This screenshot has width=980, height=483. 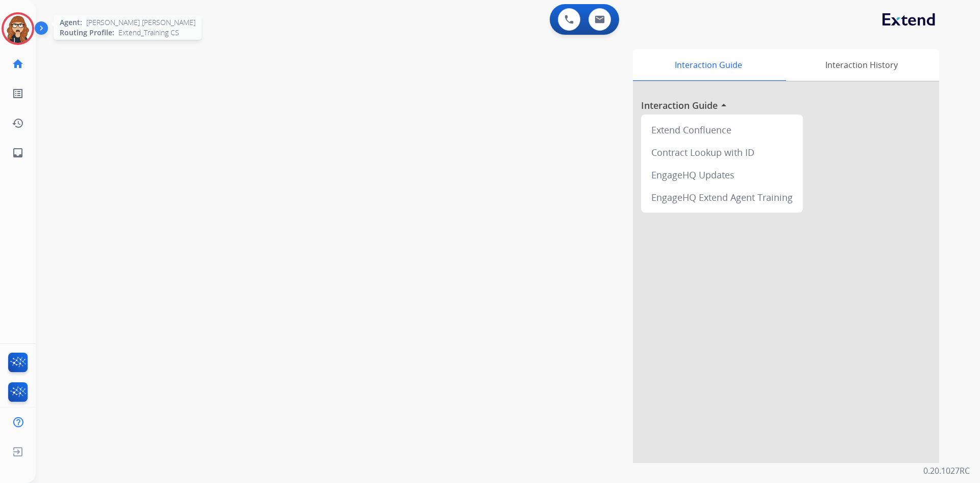 I want to click on span: Routing Profile:, so click(x=87, y=32).